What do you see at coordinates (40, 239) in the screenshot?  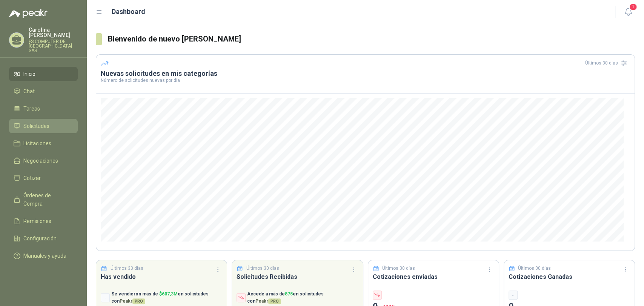 I see `span: Configuración` at bounding box center [40, 239].